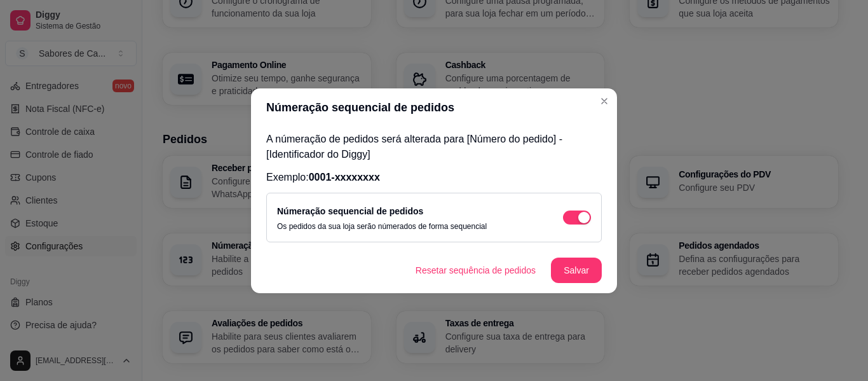 The height and width of the screenshot is (381, 868). What do you see at coordinates (344, 177) in the screenshot?
I see `span: 0001-xxxxxxxx` at bounding box center [344, 177].